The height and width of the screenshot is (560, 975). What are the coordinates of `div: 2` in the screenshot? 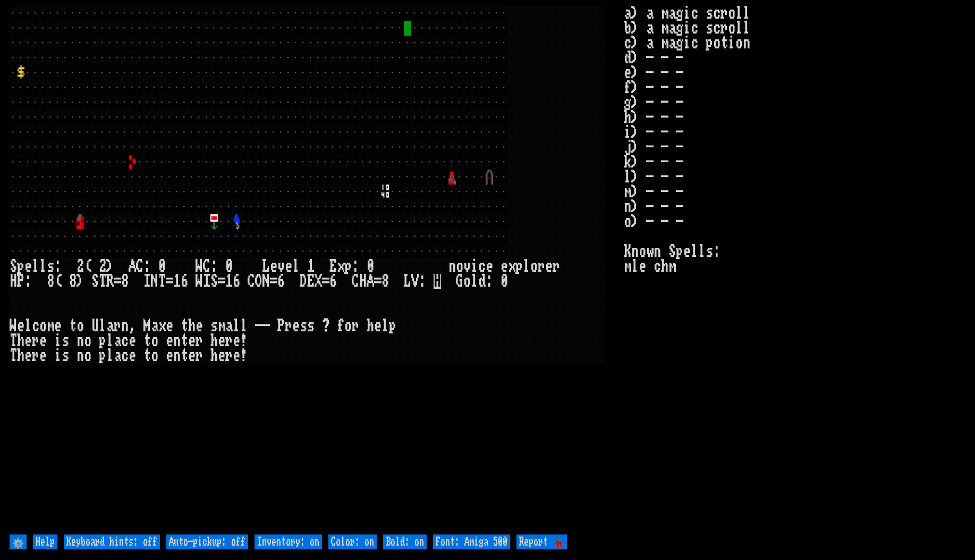 It's located at (80, 266).